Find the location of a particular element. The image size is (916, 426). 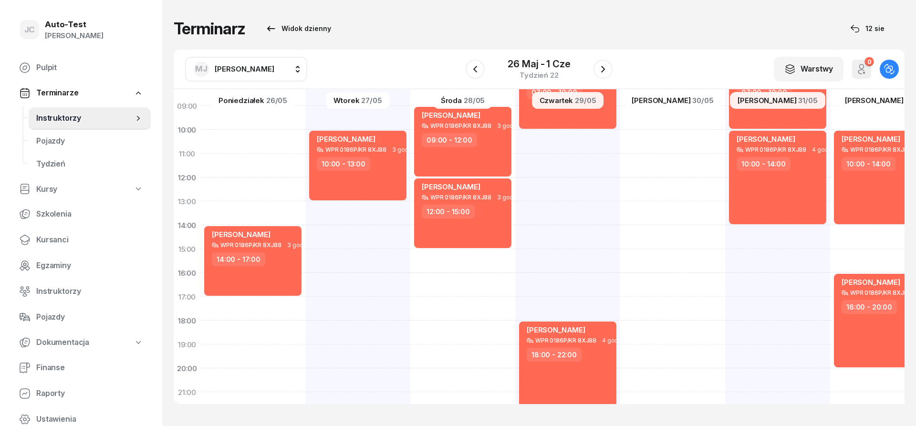

div: Warstwy is located at coordinates (809, 69).